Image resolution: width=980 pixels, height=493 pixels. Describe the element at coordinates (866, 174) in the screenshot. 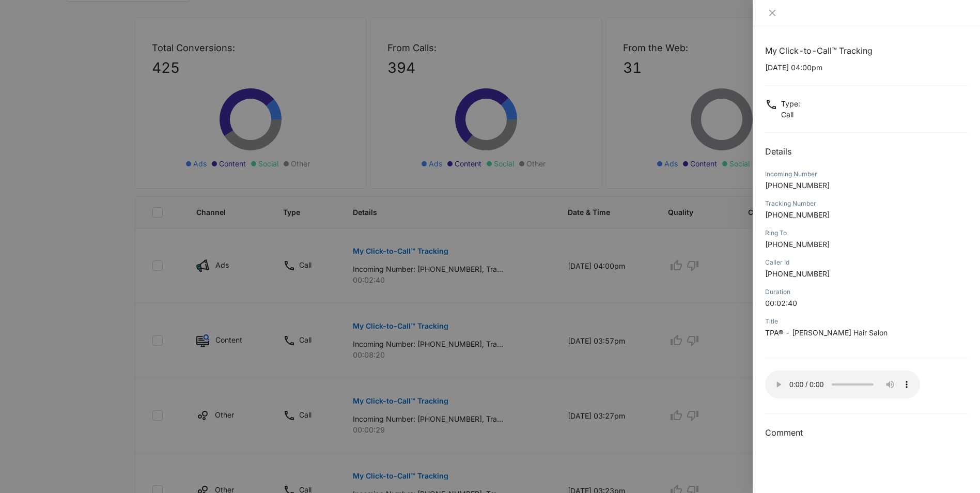

I see `div: Incoming Number` at that location.